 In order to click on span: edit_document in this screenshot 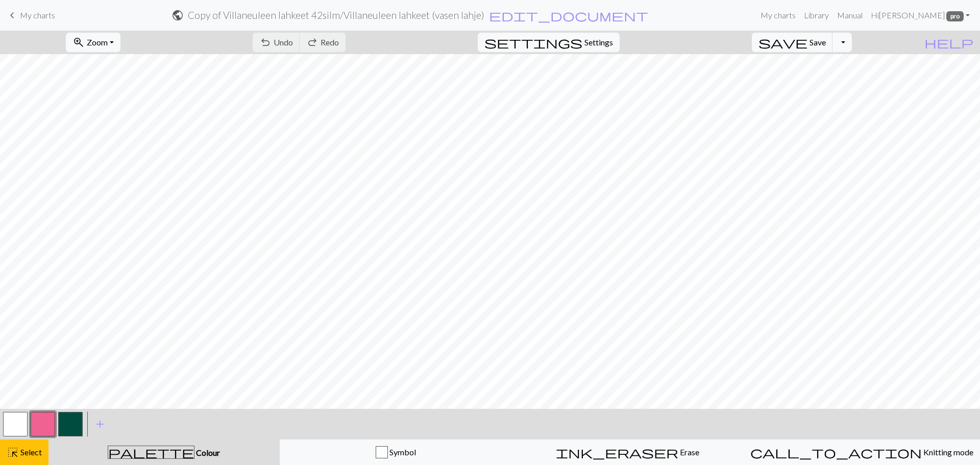, I will do `click(569, 15)`.